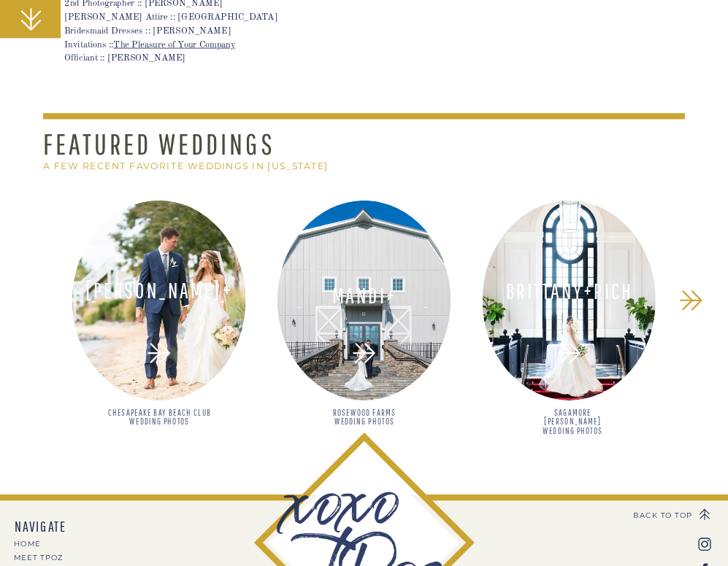 This screenshot has height=566, width=728. I want to click on a: Brittany+Rich, so click(569, 292).